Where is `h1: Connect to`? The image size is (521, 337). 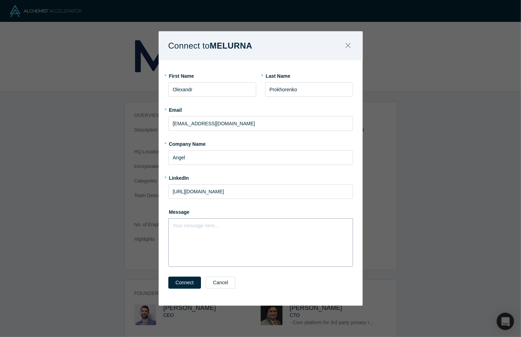 h1: Connect to is located at coordinates (216, 46).